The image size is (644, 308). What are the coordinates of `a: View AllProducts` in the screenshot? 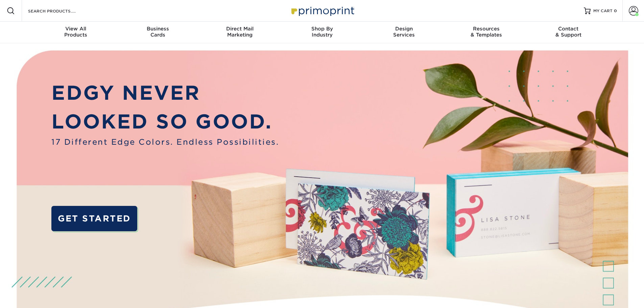 It's located at (76, 32).